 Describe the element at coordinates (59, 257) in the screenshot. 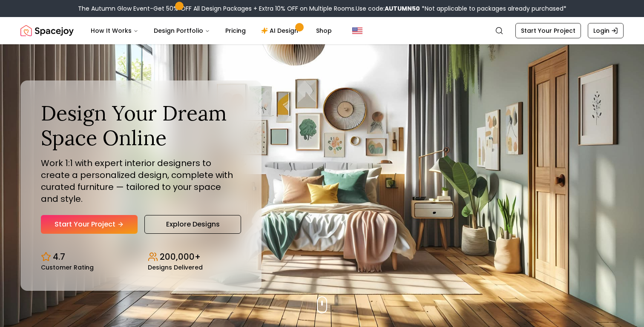

I see `p: 4.7` at that location.